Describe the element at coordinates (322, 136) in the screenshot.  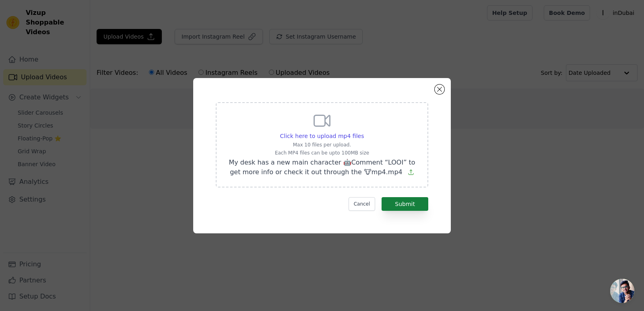
I see `span: Click here to upload mp4 files` at that location.